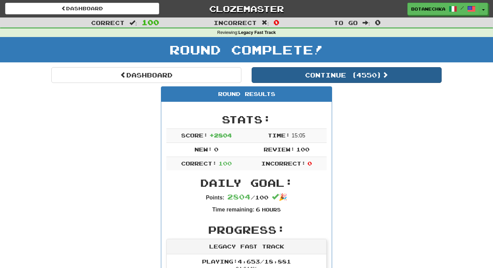  I want to click on span: Score:, so click(195, 135).